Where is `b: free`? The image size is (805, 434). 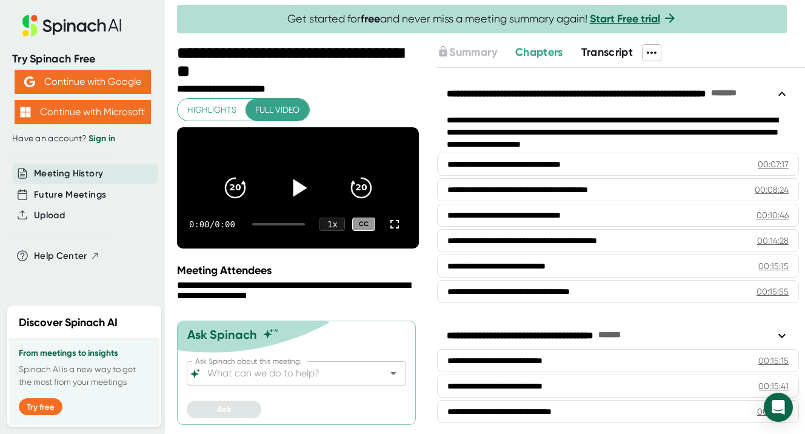
b: free is located at coordinates (370, 19).